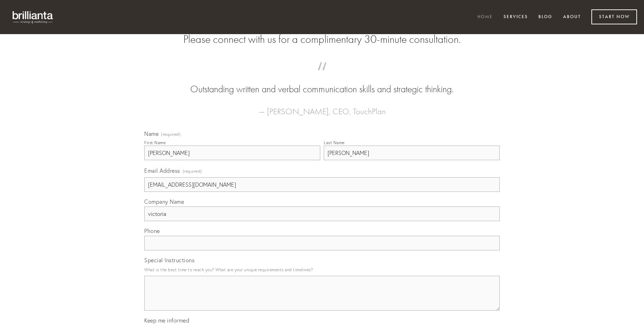 Image resolution: width=644 pixels, height=327 pixels. Describe the element at coordinates (572, 17) in the screenshot. I see `a: About` at that location.